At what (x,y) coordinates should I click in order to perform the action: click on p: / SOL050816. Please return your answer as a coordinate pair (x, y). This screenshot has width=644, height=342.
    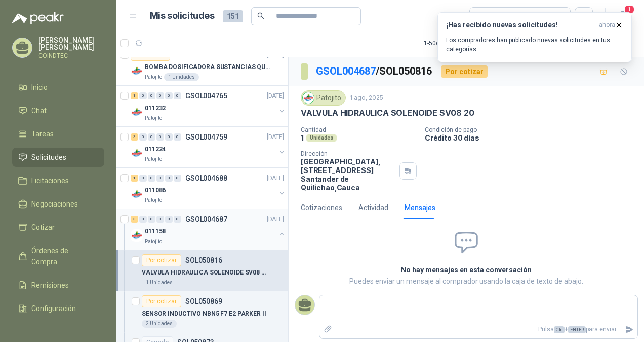
    Looking at the image, I should click on (374, 71).